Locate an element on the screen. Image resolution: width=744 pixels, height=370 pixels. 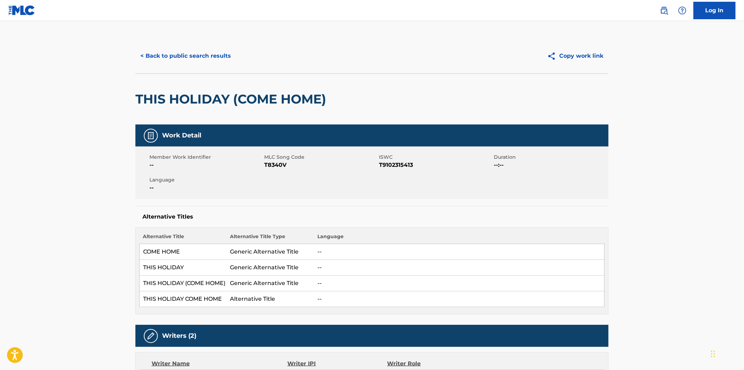
span: Language is located at coordinates (206, 180).